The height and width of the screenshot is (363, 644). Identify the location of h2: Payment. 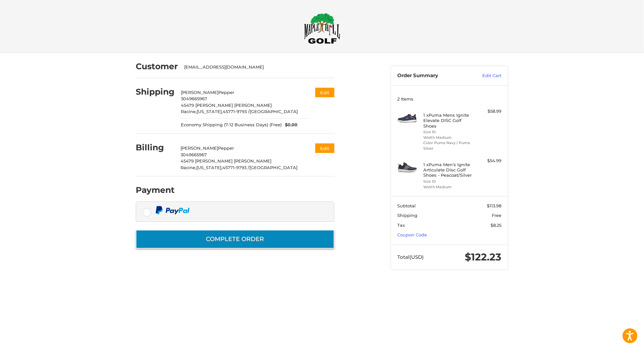
(155, 190).